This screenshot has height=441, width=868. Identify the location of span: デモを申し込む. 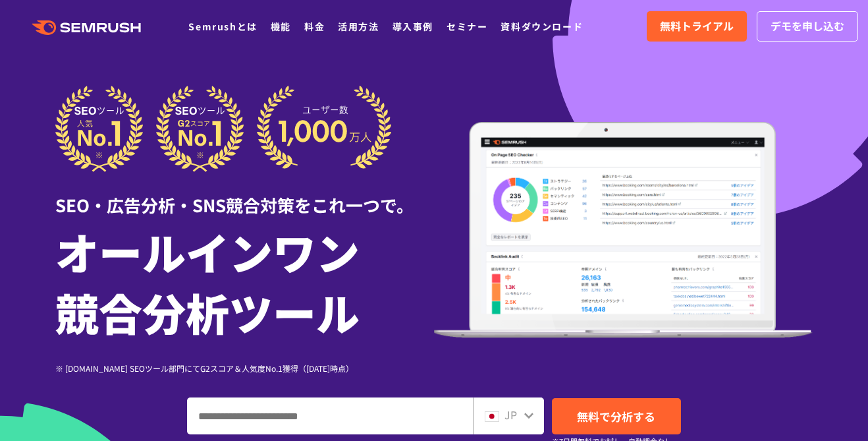
(807, 26).